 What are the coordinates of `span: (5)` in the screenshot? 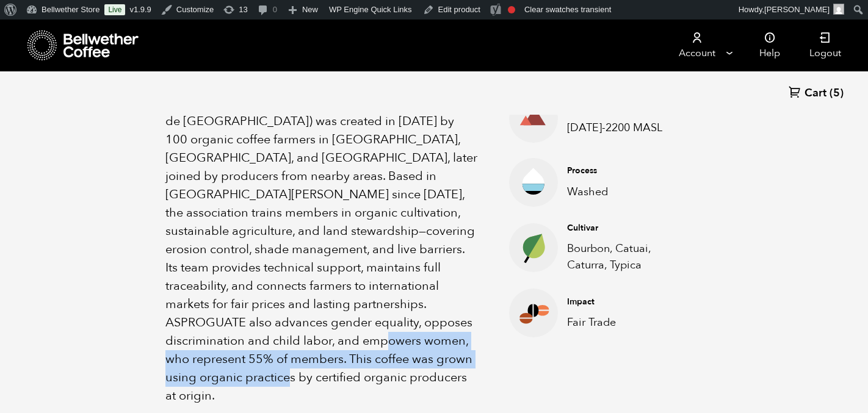 It's located at (836, 93).